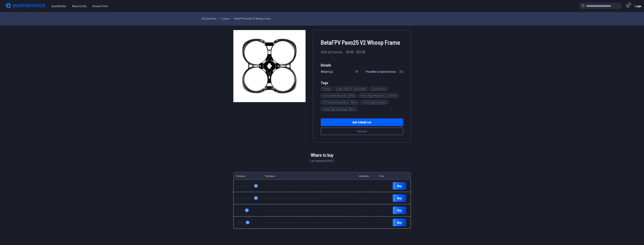  Describe the element at coordinates (309, 176) in the screenshot. I see `td: Part Name` at that location.